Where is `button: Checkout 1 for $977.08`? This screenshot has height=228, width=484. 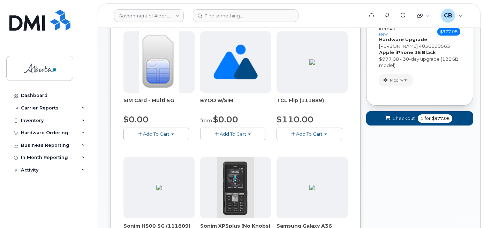 button: Checkout 1 for $977.08 is located at coordinates (420, 118).